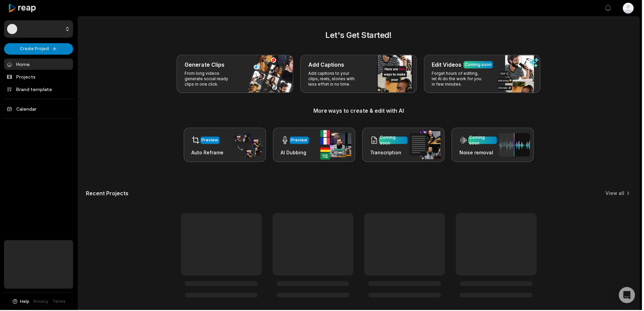  What do you see at coordinates (41, 302) in the screenshot?
I see `a: Privacy` at bounding box center [41, 302].